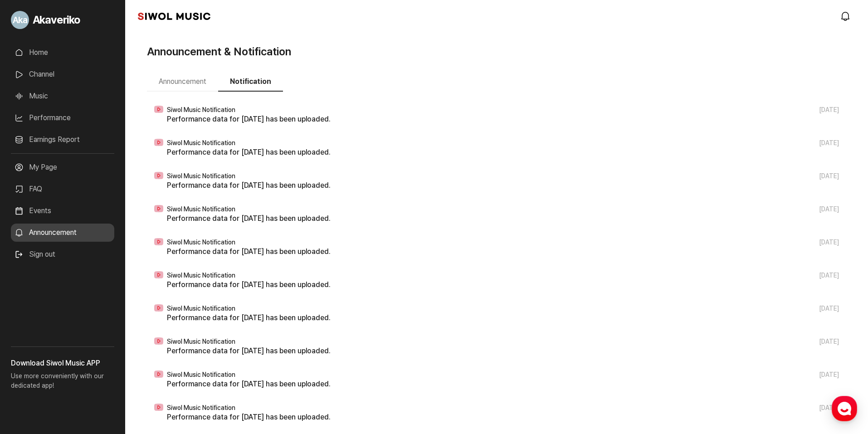 This screenshot has width=868, height=434. Describe the element at coordinates (35, 255) in the screenshot. I see `button: Sign out` at that location.